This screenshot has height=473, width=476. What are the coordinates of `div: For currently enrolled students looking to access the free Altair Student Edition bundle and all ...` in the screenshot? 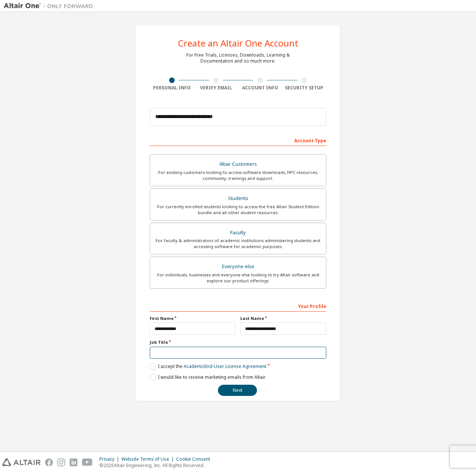 It's located at (238, 210).